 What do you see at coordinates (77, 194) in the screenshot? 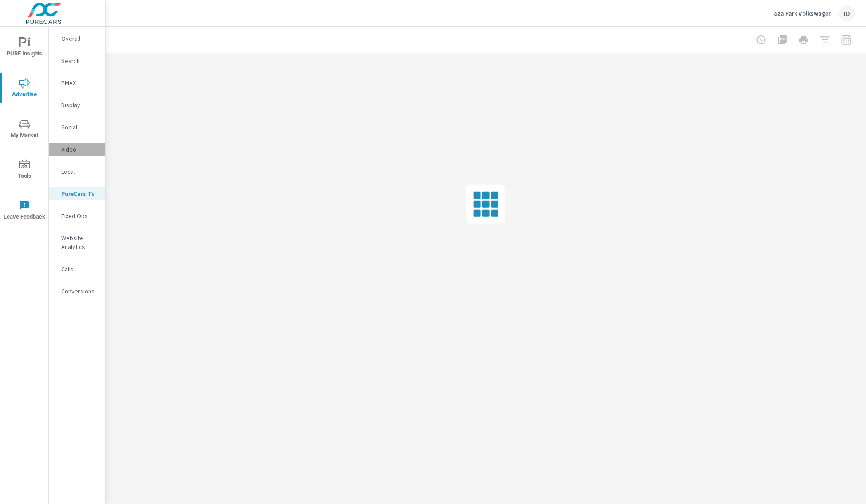
I see `div: PureCars TV` at bounding box center [77, 194].